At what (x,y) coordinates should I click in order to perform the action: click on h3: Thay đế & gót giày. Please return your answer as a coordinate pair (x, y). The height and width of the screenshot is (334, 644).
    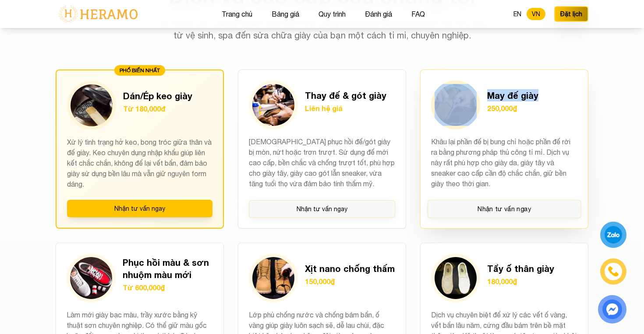
    Looking at the image, I should click on (346, 95).